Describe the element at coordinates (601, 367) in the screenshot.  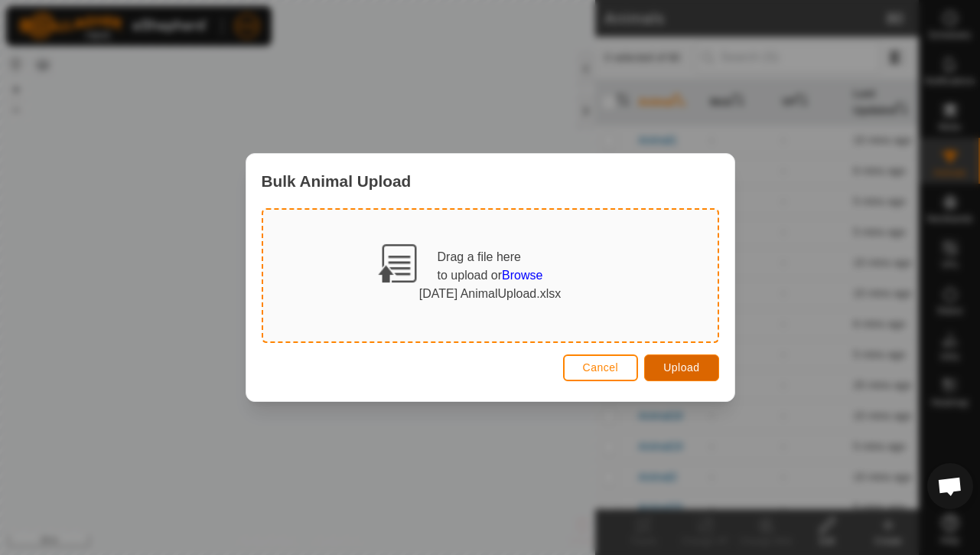
I see `span: Cancel` at that location.